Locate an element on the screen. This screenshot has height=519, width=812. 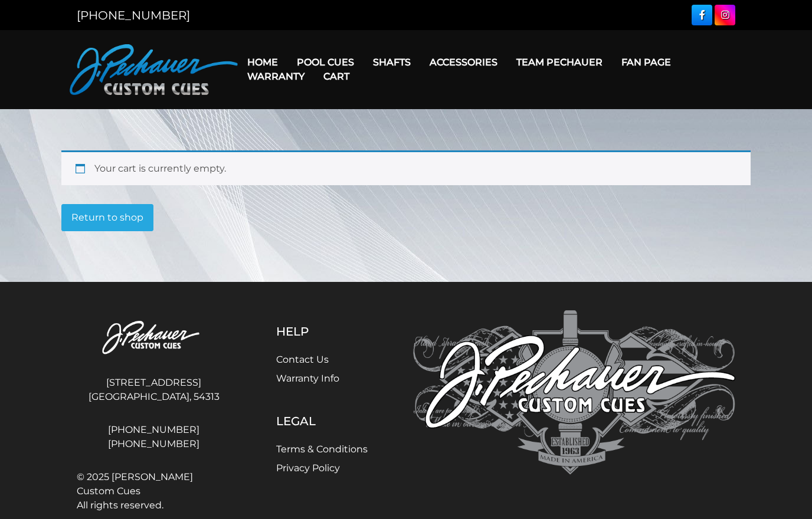
h5: Legal is located at coordinates (322, 420).